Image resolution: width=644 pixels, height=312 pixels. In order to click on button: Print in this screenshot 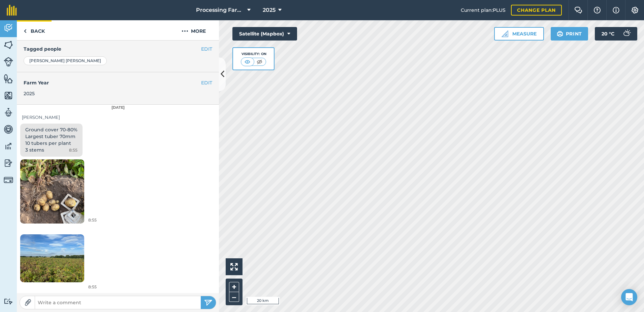, I will do `click(569, 34)`.